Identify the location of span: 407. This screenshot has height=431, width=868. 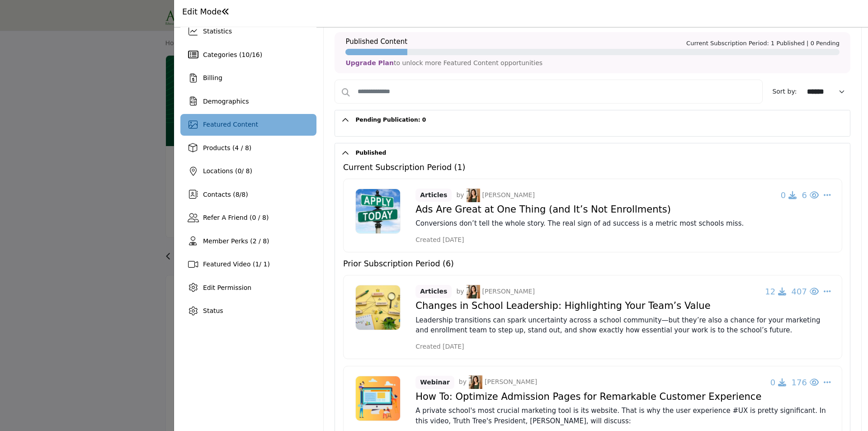
(800, 291).